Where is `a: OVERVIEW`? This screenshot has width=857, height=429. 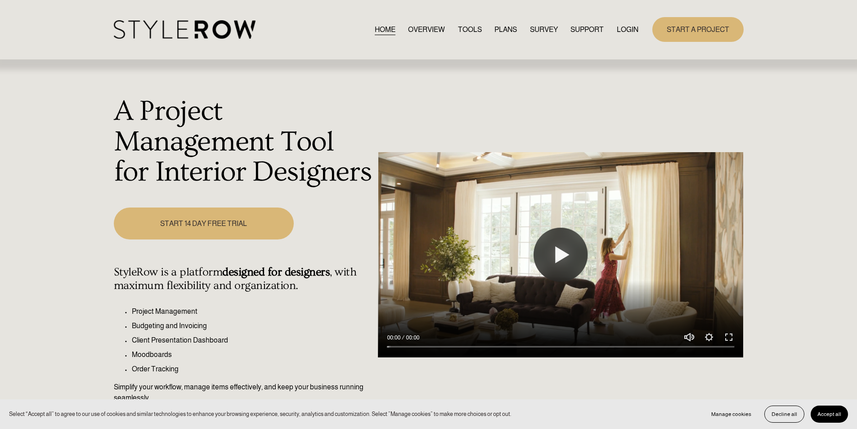 a: OVERVIEW is located at coordinates (427, 29).